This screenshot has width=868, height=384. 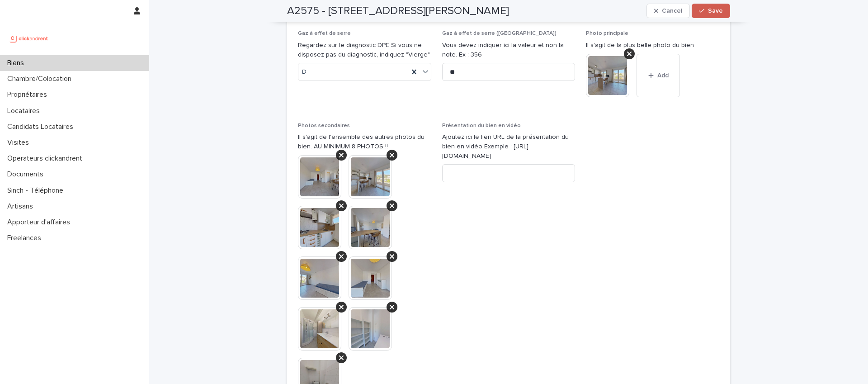 What do you see at coordinates (29, 94) in the screenshot?
I see `p: Propriétaires` at bounding box center [29, 94].